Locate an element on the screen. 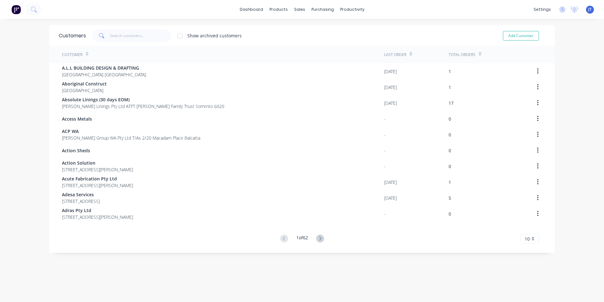 The image size is (604, 302). div: settings is located at coordinates (542, 9).